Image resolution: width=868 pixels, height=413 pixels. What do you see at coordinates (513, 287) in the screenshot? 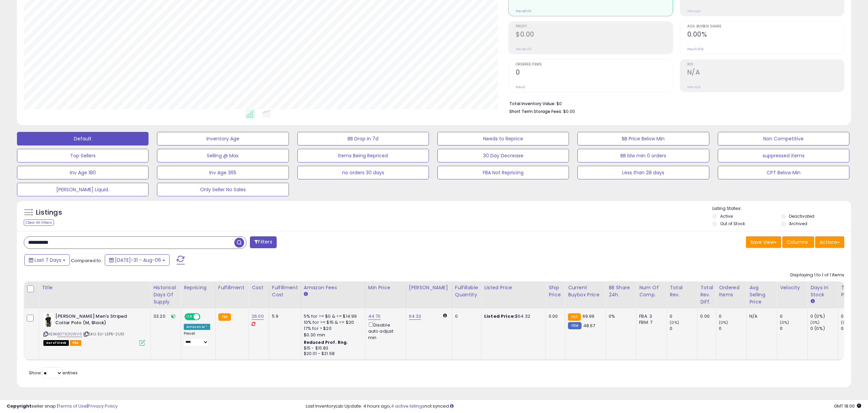
I see `div: Listed Price` at bounding box center [513, 287].